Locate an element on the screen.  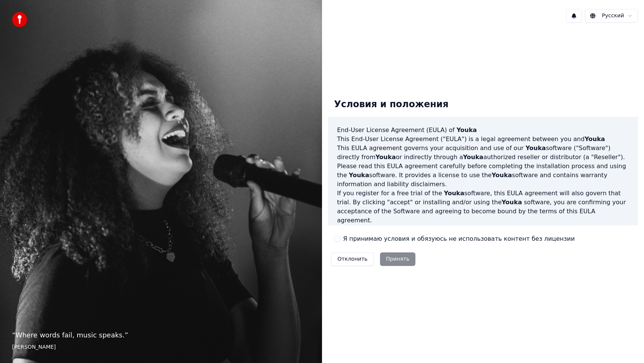
p: This End-User License Agreement ("EULA") is a legal agreement between you and is located at coordinates (483, 140).